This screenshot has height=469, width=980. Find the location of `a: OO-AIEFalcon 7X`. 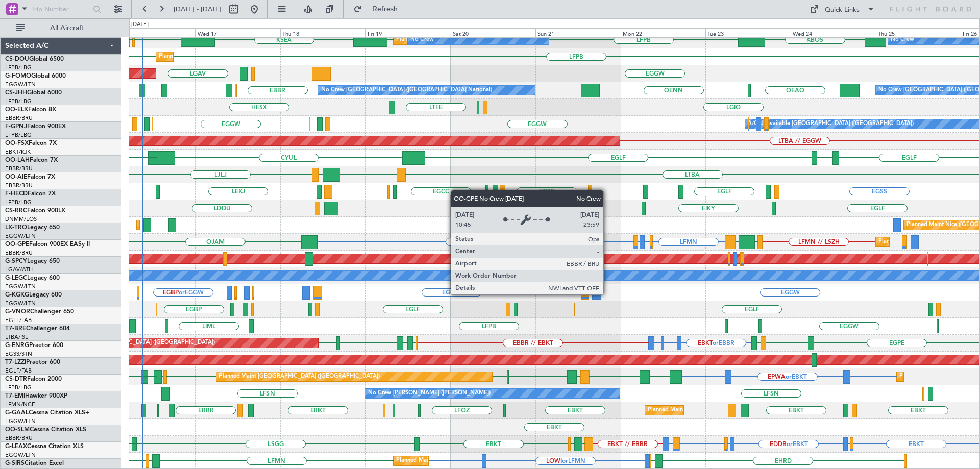

a: OO-AIEFalcon 7X is located at coordinates (30, 177).